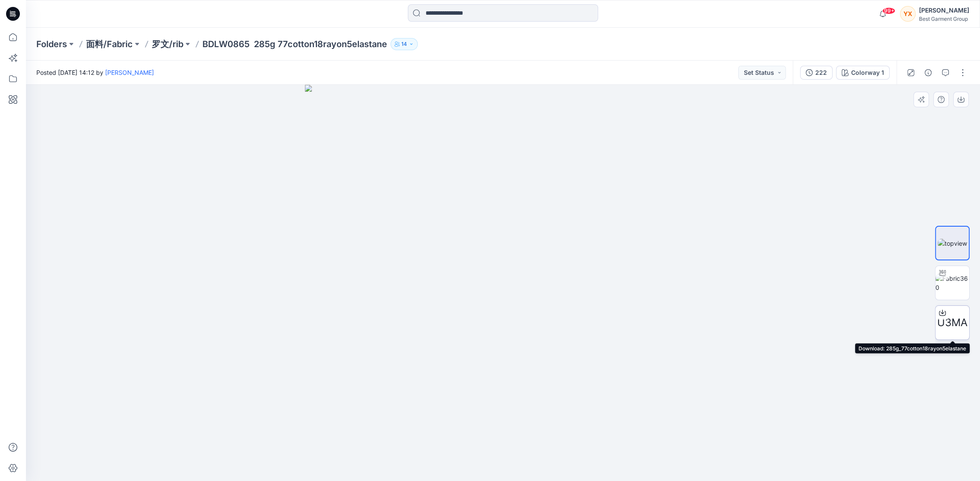 This screenshot has width=980, height=481. What do you see at coordinates (908, 14) in the screenshot?
I see `div: YX` at bounding box center [908, 14].